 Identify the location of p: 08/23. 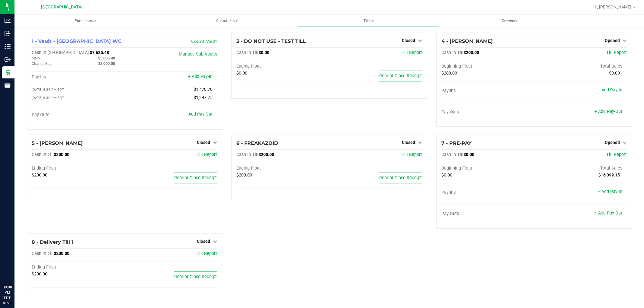
(7, 303).